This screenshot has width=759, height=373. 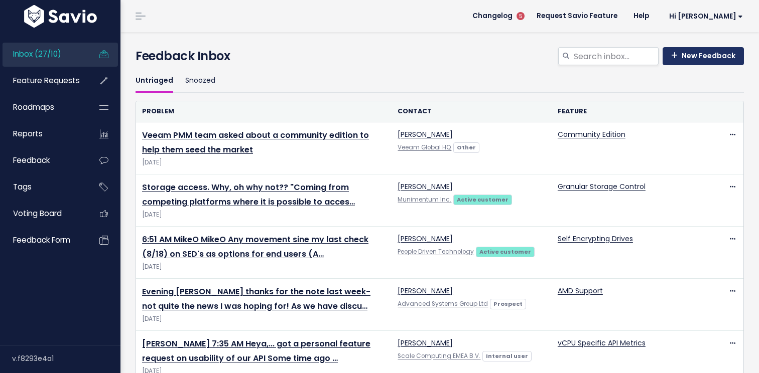 What do you see at coordinates (43, 81) in the screenshot?
I see `a: Feature Requests` at bounding box center [43, 81].